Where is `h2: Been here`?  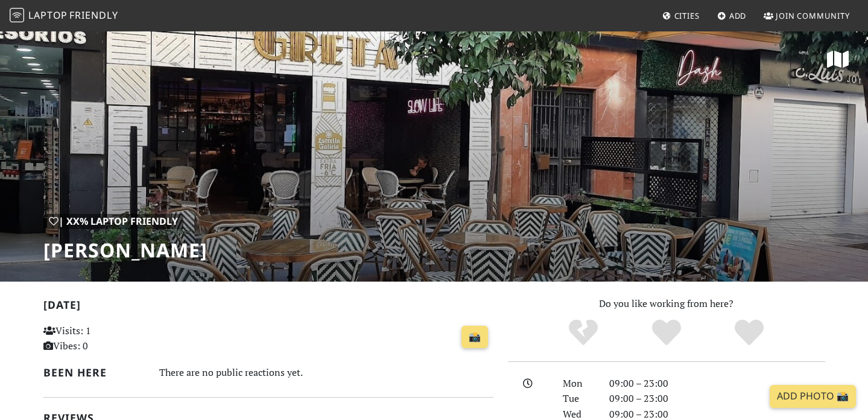
h2: Been here is located at coordinates (94, 372).